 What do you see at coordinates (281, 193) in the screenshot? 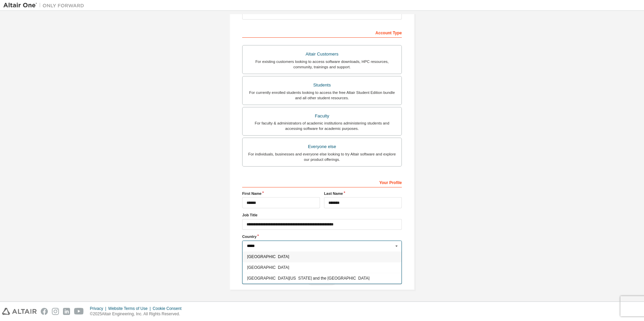
I see `label: First Name` at bounding box center [281, 193].